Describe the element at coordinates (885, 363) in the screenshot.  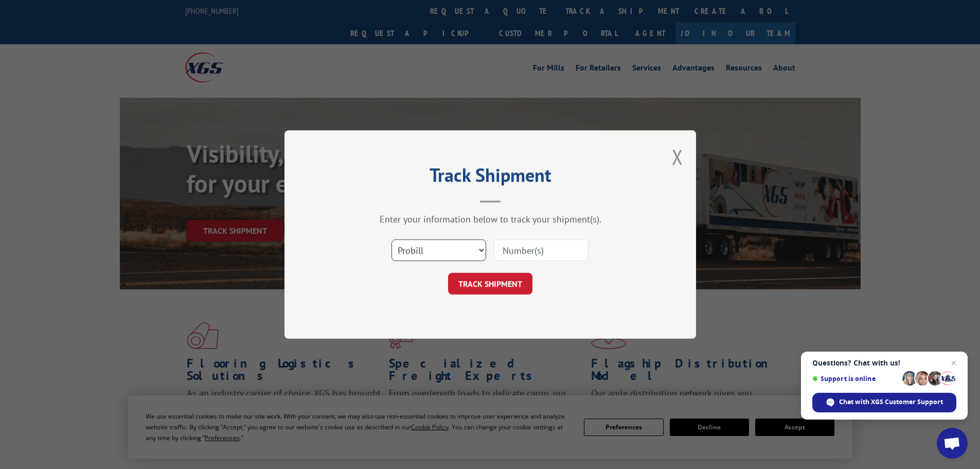
I see `span: Questions? Chat with us!` at that location.